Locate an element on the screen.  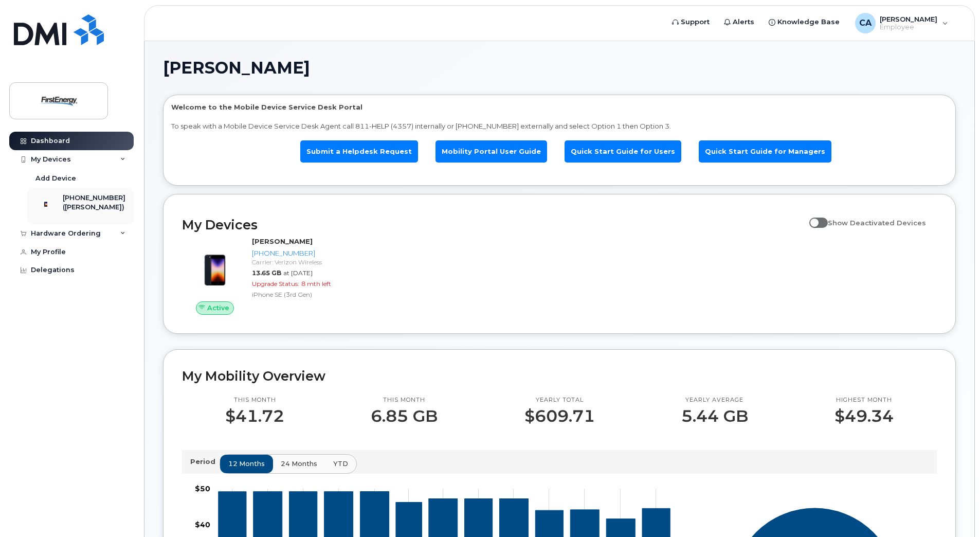
p: 5.44 GB is located at coordinates (715, 416).